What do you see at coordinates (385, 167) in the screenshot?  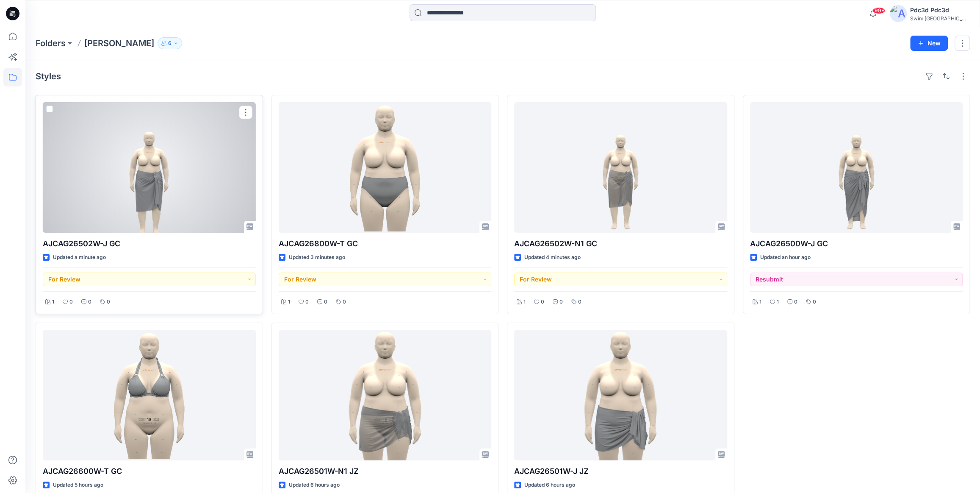 I see `a: AJCAG26800W-T GC` at bounding box center [385, 167].